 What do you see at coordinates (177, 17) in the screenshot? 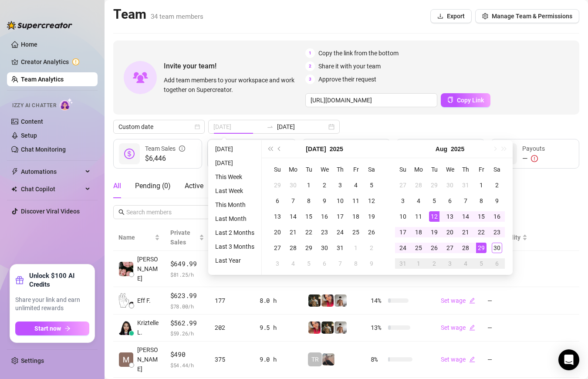
I see `span: 34 team members` at bounding box center [177, 17].